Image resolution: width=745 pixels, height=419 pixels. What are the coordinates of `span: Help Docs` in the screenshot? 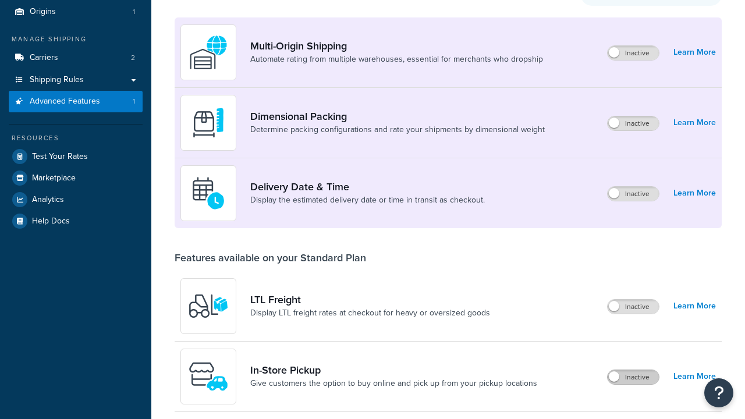 It's located at (51, 221).